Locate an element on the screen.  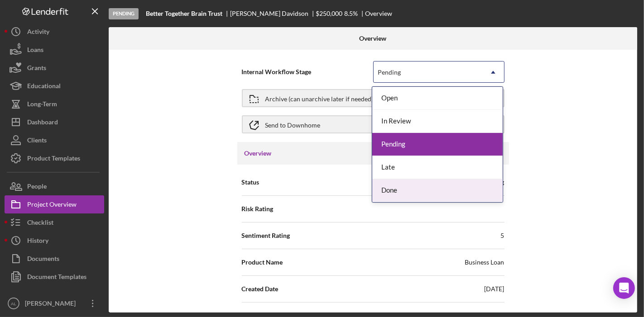
span: Sentiment Rating is located at coordinates (266, 236).